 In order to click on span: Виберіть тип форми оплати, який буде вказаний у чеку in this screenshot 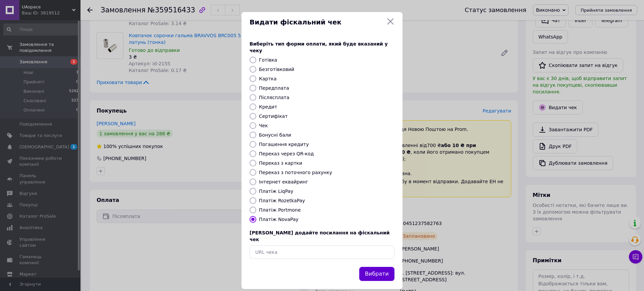, I will do `click(319, 47)`.